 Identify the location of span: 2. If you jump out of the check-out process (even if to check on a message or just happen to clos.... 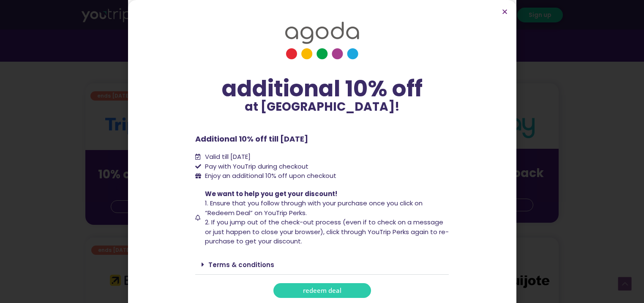
(326, 231).